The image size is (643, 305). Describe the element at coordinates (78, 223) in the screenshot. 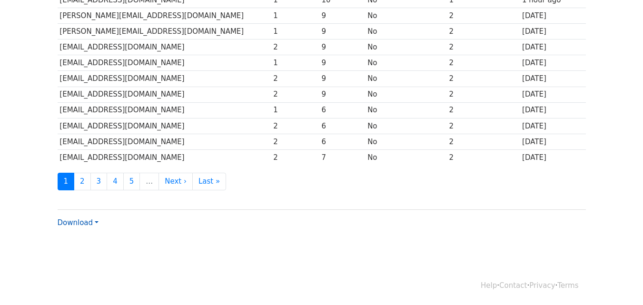

I see `a: Download` at that location.